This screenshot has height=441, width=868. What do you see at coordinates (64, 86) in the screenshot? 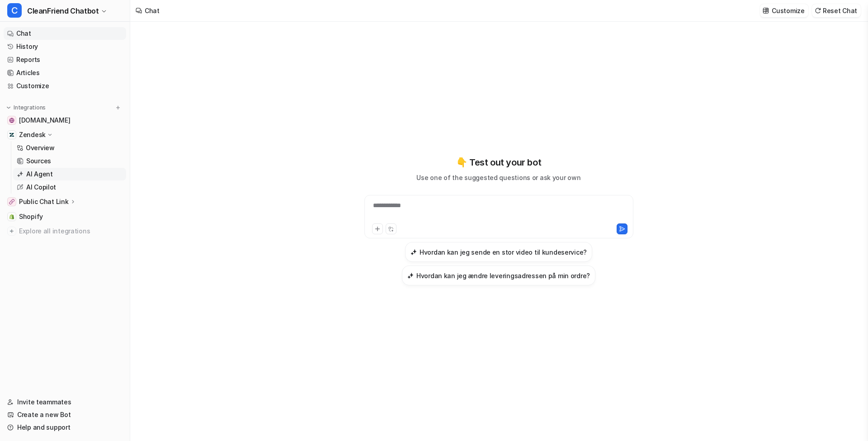
I see `a: Customize` at bounding box center [64, 86].